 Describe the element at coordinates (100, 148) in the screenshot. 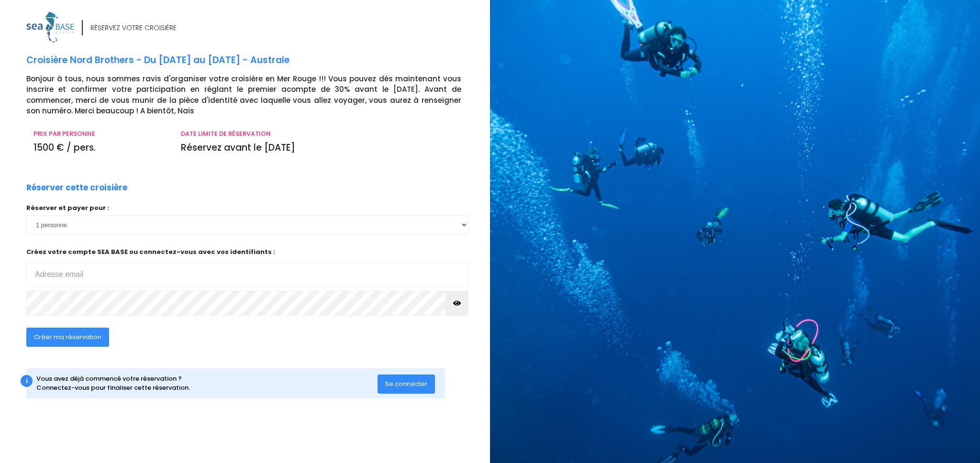

I see `p: 1500 € / pers.` at that location.